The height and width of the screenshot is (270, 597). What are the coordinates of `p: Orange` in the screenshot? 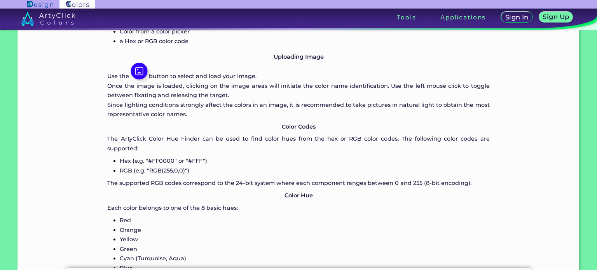 It's located at (304, 230).